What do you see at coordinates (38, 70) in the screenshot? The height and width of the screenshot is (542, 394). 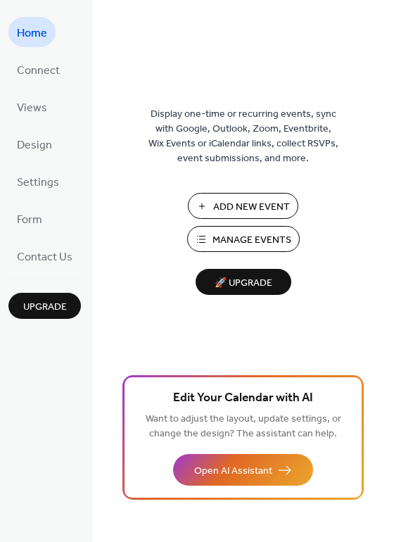 I see `span: Connect` at bounding box center [38, 70].